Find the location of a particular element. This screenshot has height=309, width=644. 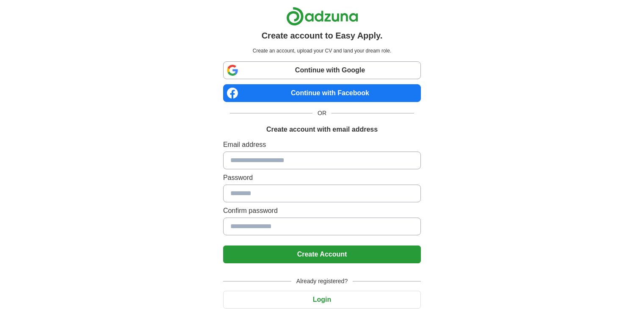

span: Already registered? is located at coordinates (322, 281).